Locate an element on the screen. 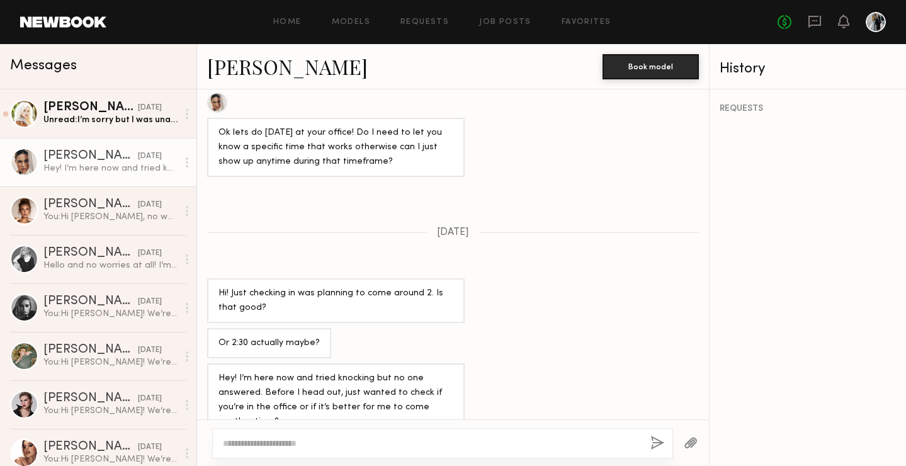  a: Favorites is located at coordinates (586, 22).